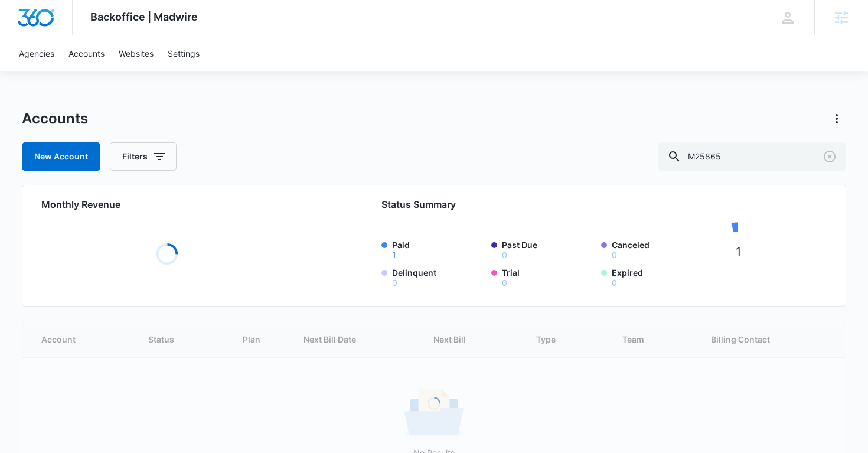  What do you see at coordinates (86, 54) in the screenshot?
I see `a: Accounts` at bounding box center [86, 54].